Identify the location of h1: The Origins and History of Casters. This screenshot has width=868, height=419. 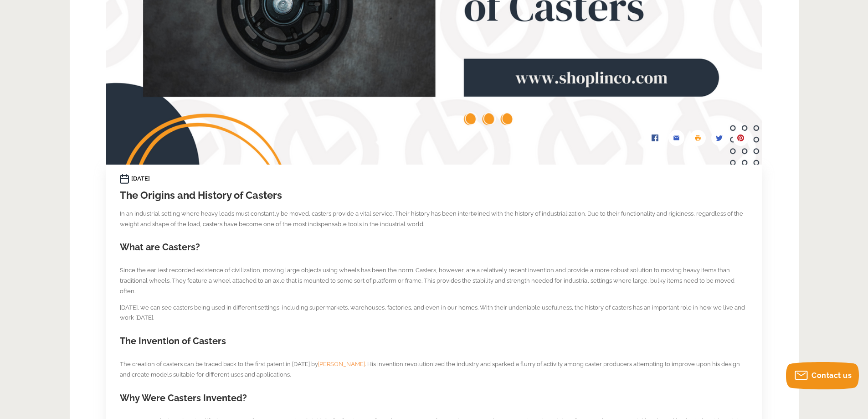
(434, 195).